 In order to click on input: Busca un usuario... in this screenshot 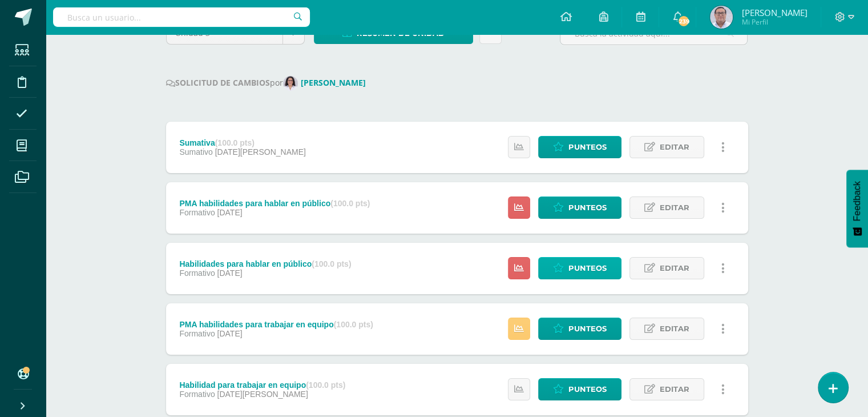, I will do `click(182, 17)`.